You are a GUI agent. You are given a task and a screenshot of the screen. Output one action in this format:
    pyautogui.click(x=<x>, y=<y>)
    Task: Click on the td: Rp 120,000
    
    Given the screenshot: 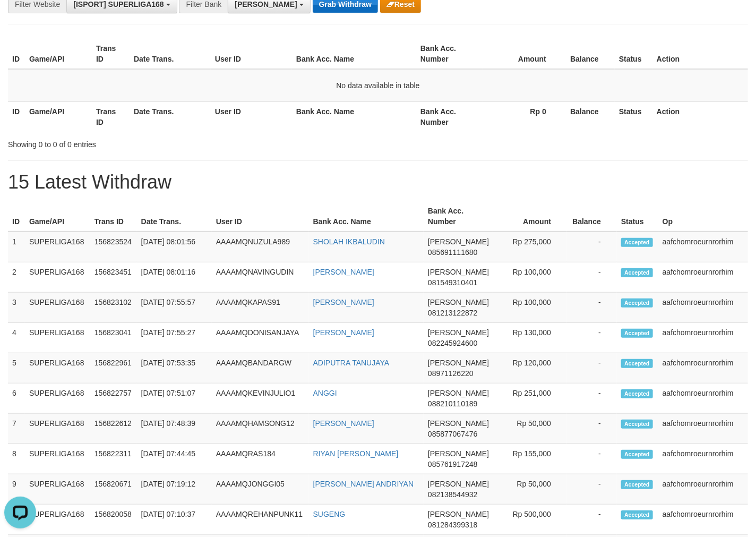 What is the action you would take?
    pyautogui.click(x=530, y=368)
    